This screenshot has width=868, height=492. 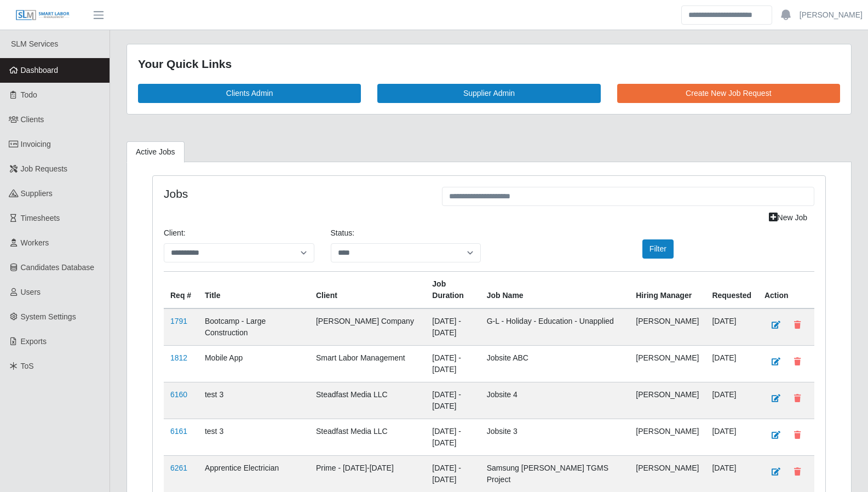 I want to click on td: Jobsite ABC, so click(x=555, y=363).